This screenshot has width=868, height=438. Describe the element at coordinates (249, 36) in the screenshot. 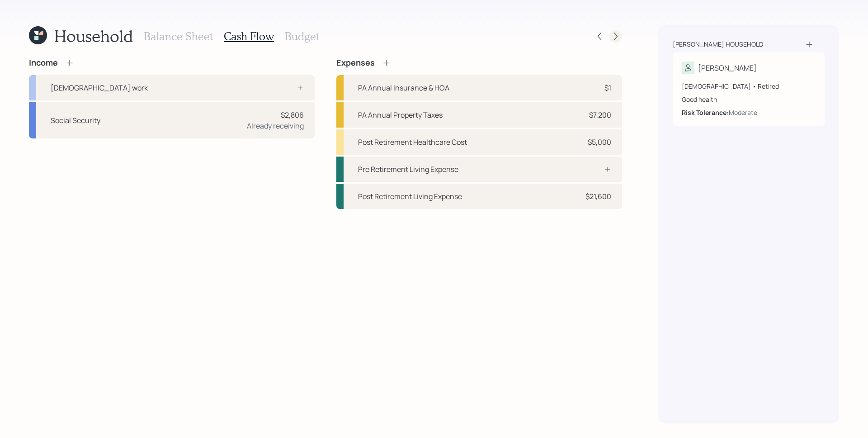

I see `h3: Cash Flow` at that location.